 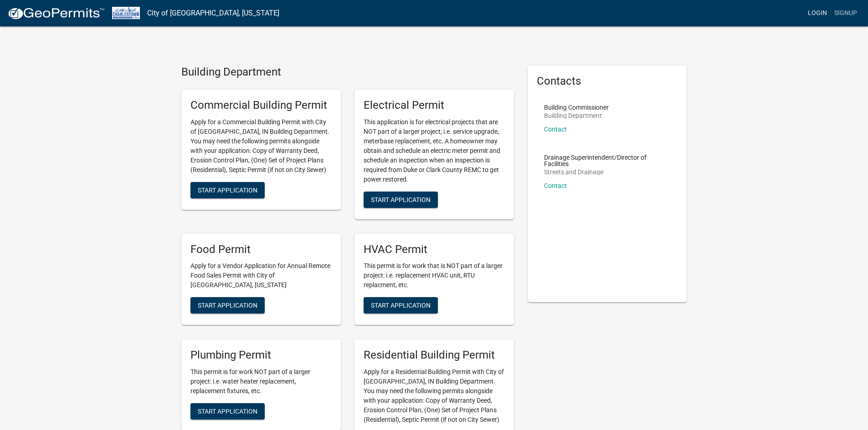 What do you see at coordinates (434, 105) in the screenshot?
I see `h5: Electrical Permit` at bounding box center [434, 105].